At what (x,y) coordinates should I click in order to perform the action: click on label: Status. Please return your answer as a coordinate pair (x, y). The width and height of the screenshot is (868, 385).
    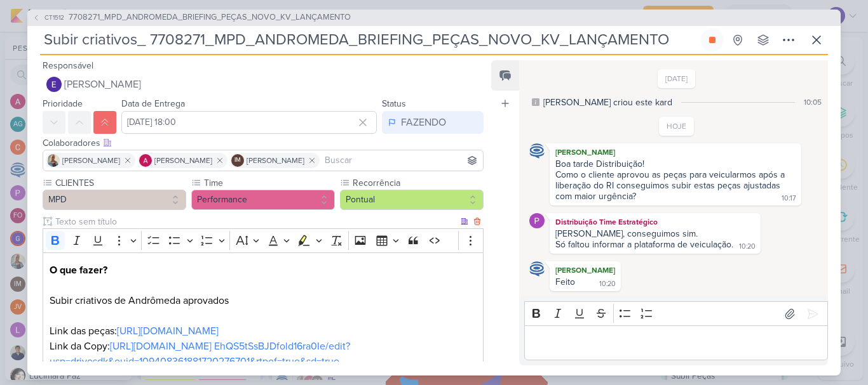
    Looking at the image, I should click on (394, 103).